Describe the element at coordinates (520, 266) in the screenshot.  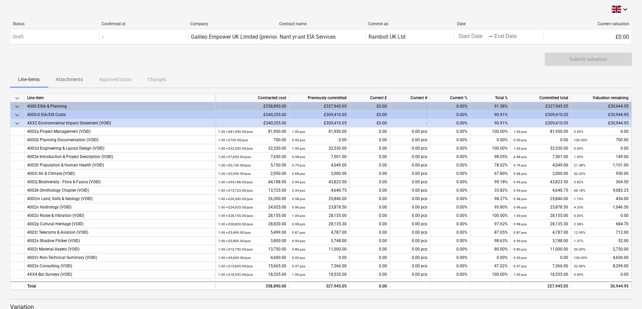
I see `small: 0.47 pcs` at that location.